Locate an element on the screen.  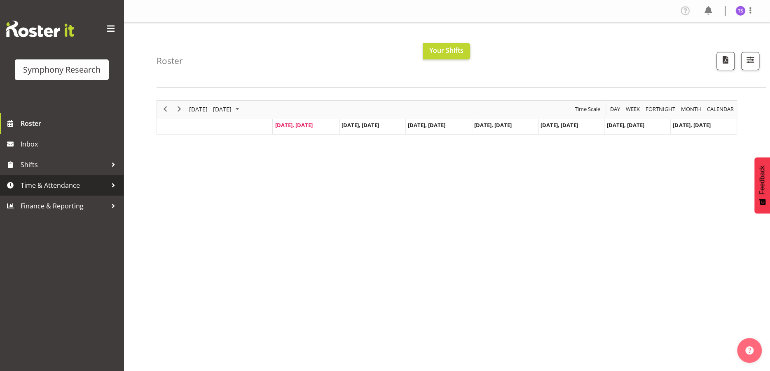
span: Time Scale is located at coordinates (588, 109).